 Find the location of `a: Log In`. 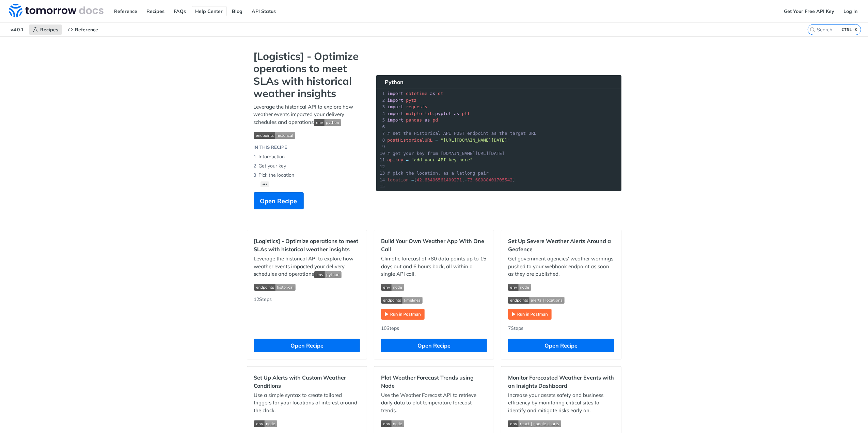

a: Log In is located at coordinates (850, 11).